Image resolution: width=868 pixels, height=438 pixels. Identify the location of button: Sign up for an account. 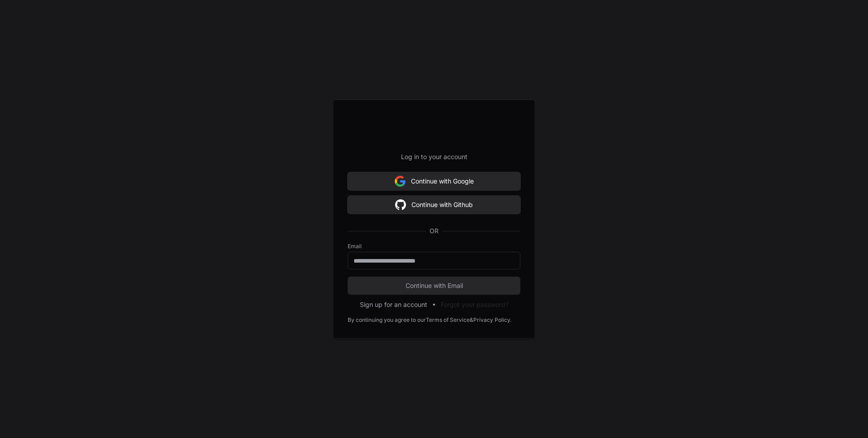
(393, 305).